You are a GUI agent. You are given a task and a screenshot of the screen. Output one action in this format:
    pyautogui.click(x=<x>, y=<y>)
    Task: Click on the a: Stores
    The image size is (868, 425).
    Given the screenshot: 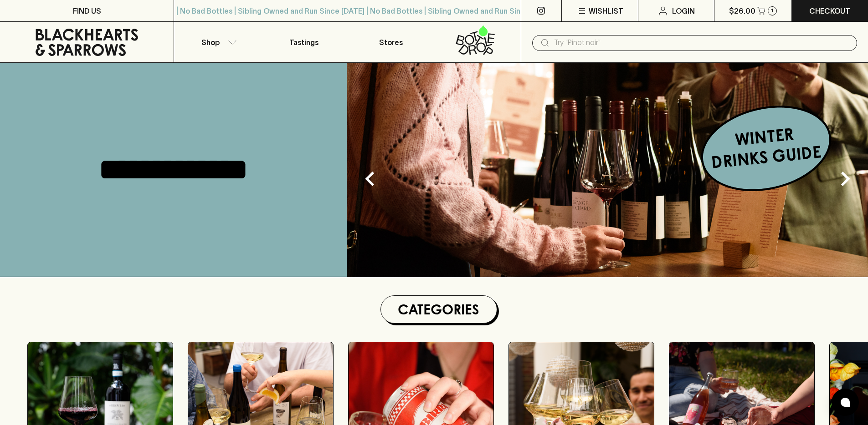 What is the action you would take?
    pyautogui.click(x=391, y=42)
    